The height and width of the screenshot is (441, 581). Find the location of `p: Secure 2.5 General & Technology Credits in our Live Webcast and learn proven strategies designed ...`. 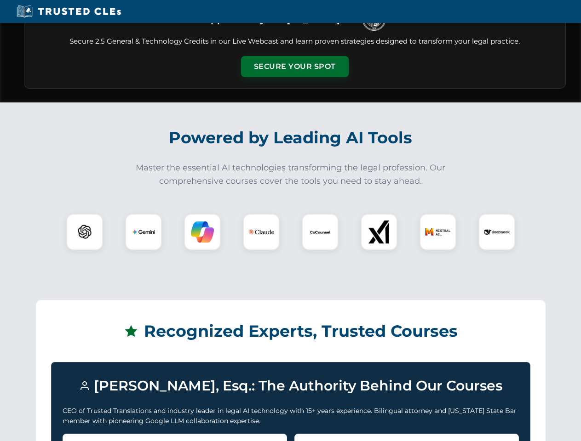

p: Secure 2.5 General & Technology Credits in our Live Webcast and learn proven strategies designed ... is located at coordinates (295, 41).